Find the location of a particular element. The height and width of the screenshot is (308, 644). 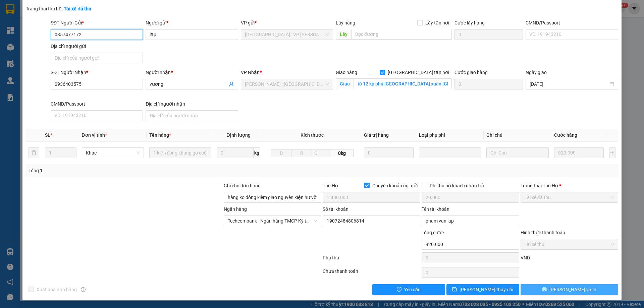

span: 0kg is located at coordinates (342, 153).